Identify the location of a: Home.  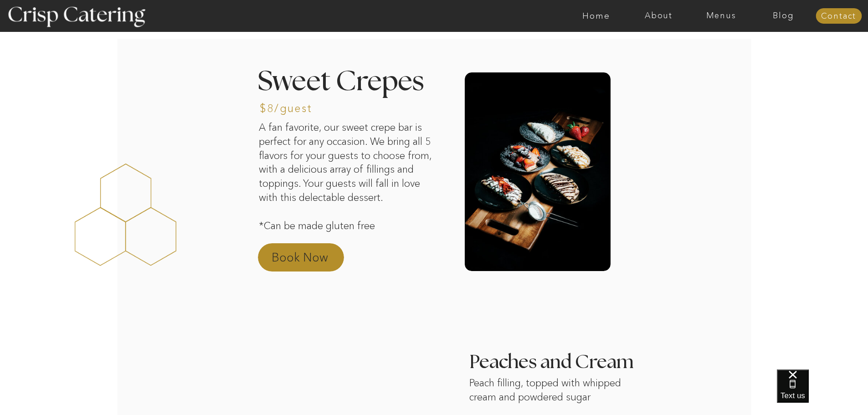
(596, 16).